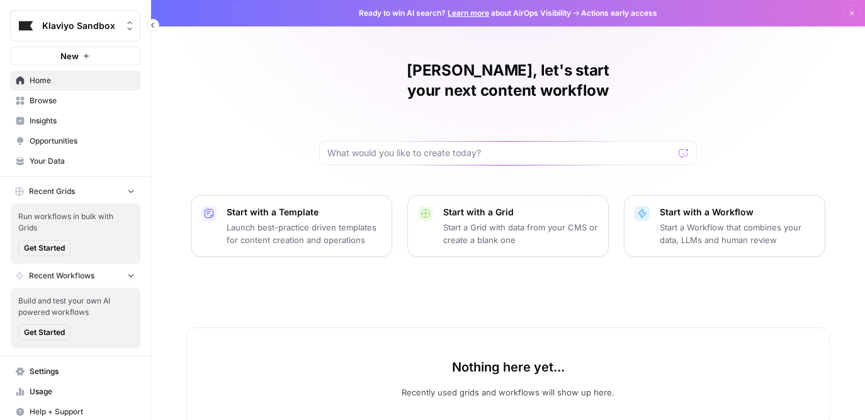 The width and height of the screenshot is (865, 420). I want to click on button: Workspace: Klaviyo Sandbox, so click(75, 26).